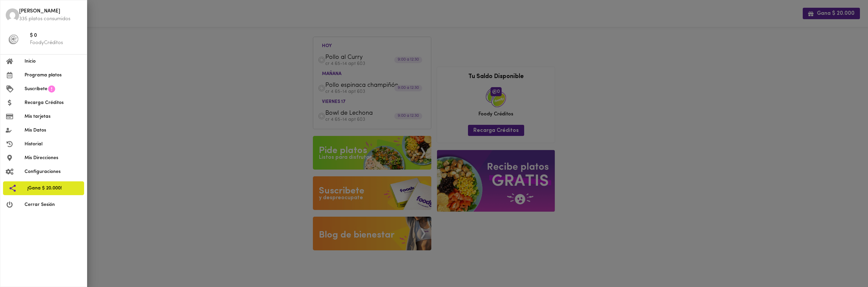 This screenshot has height=287, width=868. What do you see at coordinates (53, 61) in the screenshot?
I see `span: Inicio` at bounding box center [53, 61].